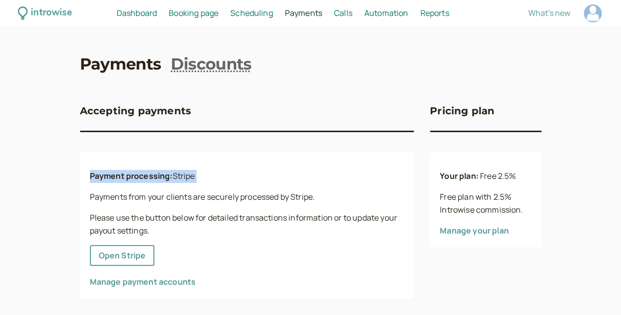 This screenshot has height=315, width=621. What do you see at coordinates (45, 13) in the screenshot?
I see `a: introwise` at bounding box center [45, 13].